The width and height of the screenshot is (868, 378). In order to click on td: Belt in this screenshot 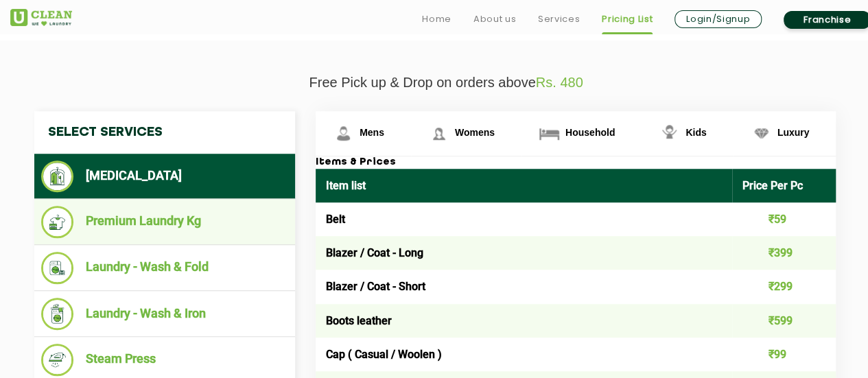, I will do `click(523, 219)`.